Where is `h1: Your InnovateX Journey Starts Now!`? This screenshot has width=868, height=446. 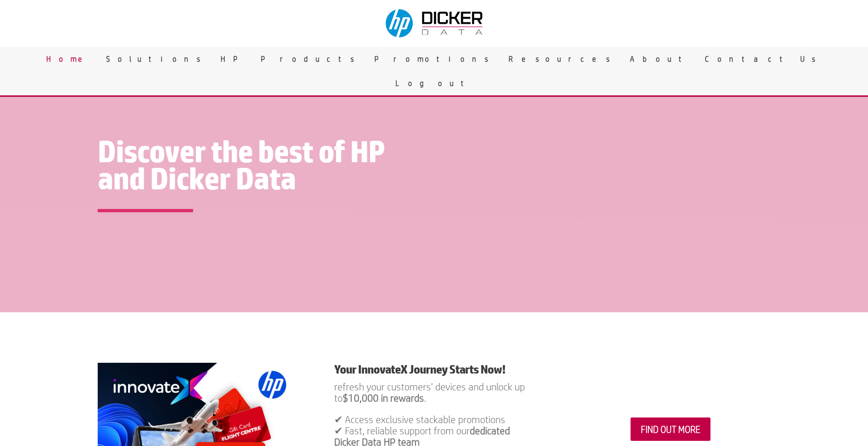 h1: Your InnovateX Journey Starts Now! is located at coordinates (434, 372).